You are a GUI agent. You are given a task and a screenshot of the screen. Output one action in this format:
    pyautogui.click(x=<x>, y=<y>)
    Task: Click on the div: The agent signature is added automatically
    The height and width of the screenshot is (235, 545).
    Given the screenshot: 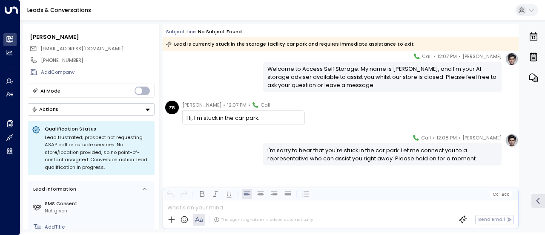 What is the action you would take?
    pyautogui.click(x=263, y=219)
    